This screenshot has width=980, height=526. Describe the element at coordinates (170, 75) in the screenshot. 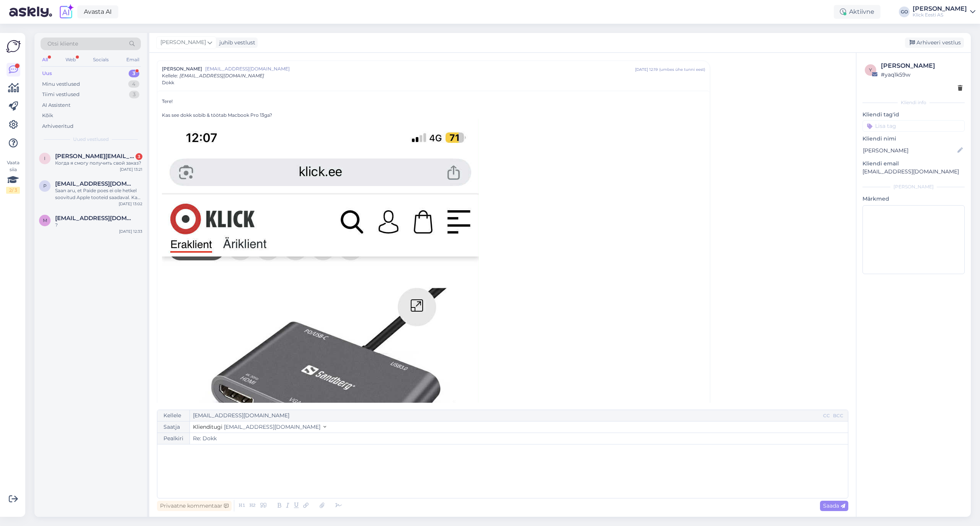

I see `span: Kellele :` at that location.